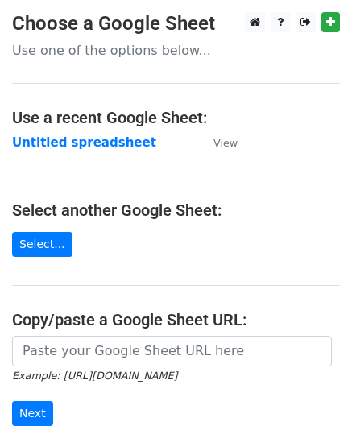 This screenshot has height=426, width=352. I want to click on small: View, so click(225, 143).